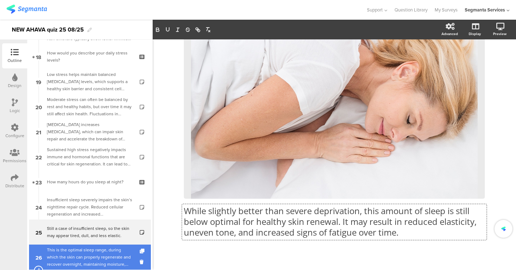  I want to click on span: 26, so click(39, 258).